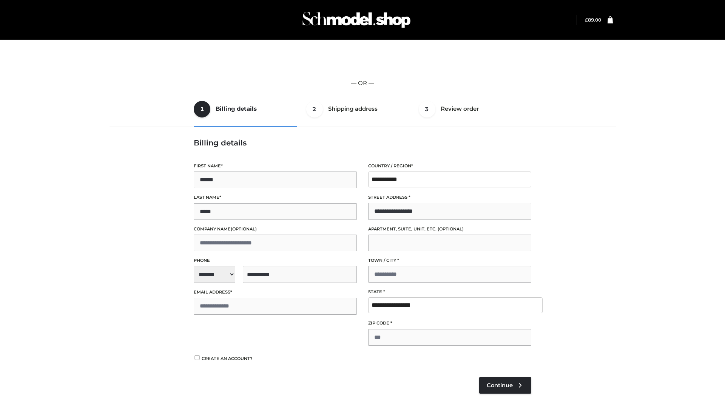  Describe the element at coordinates (362, 83) in the screenshot. I see `p: — OR —` at that location.